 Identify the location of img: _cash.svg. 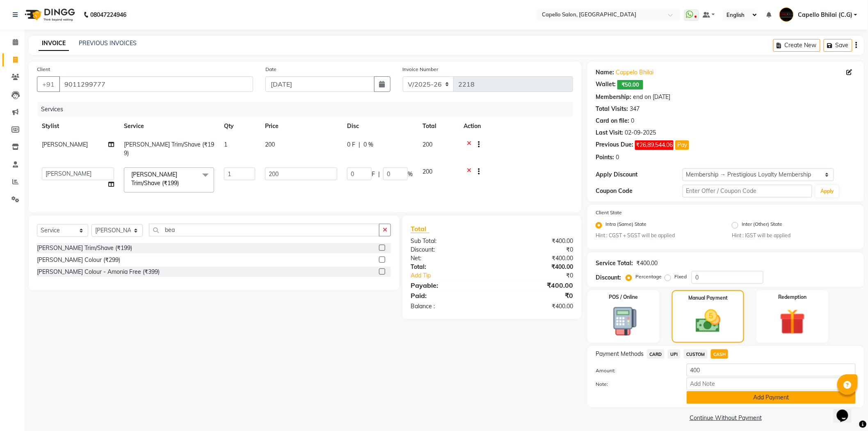
(708, 321).